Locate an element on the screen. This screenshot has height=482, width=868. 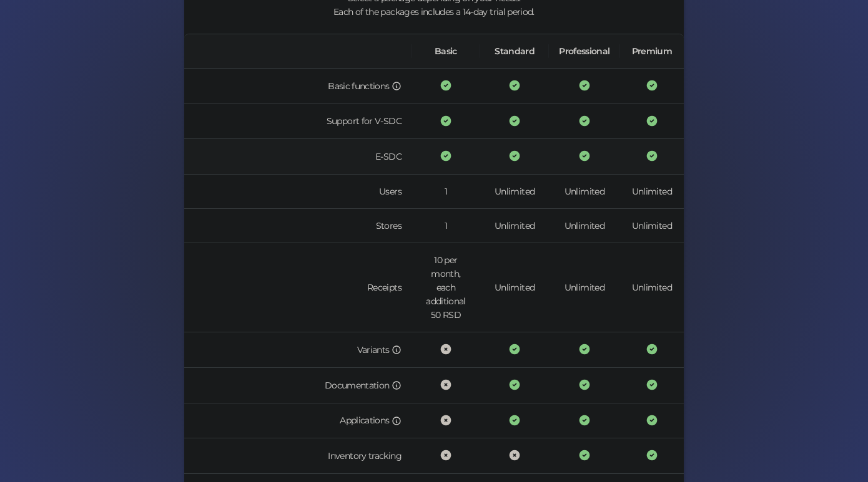
td: Variants is located at coordinates (298, 350).